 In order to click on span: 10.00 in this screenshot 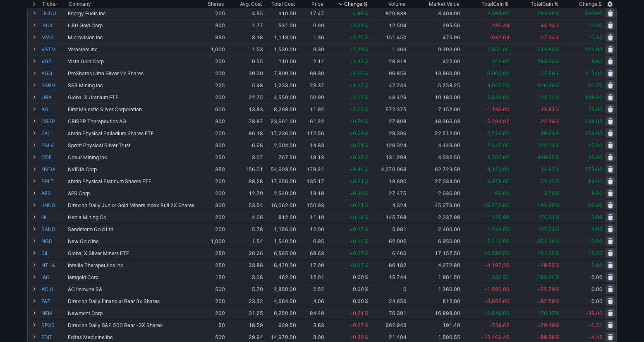, I will do `click(595, 241)`.